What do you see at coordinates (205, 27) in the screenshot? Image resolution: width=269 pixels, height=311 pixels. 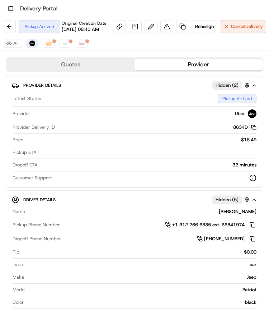 I see `button: Reassign` at bounding box center [205, 27].